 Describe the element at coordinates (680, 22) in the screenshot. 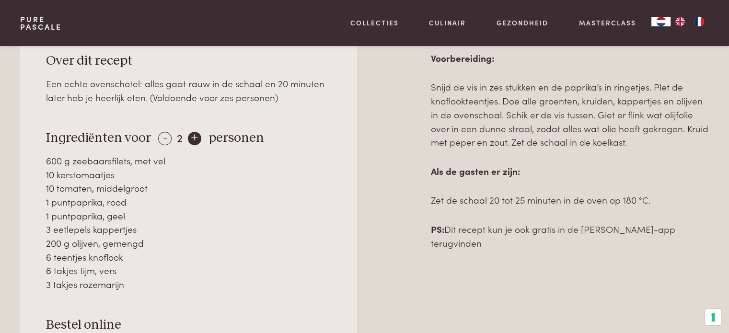

I see `a: EN` at that location.